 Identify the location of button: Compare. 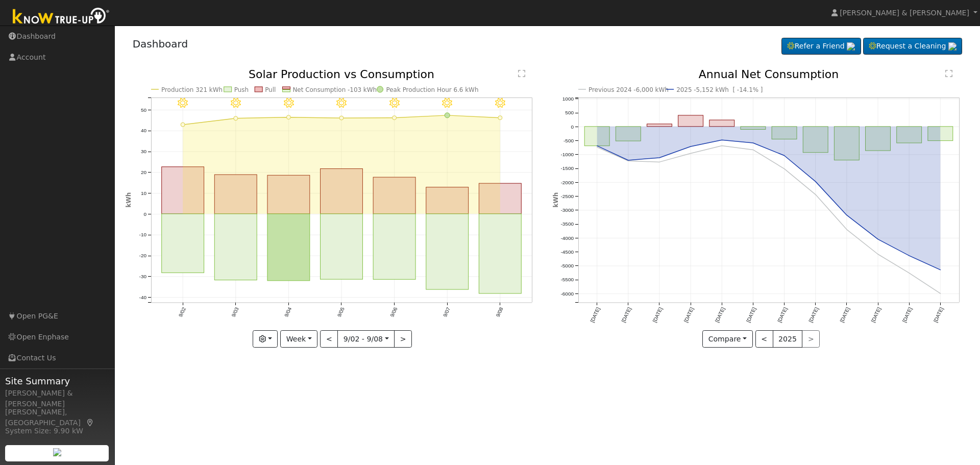
(728, 339).